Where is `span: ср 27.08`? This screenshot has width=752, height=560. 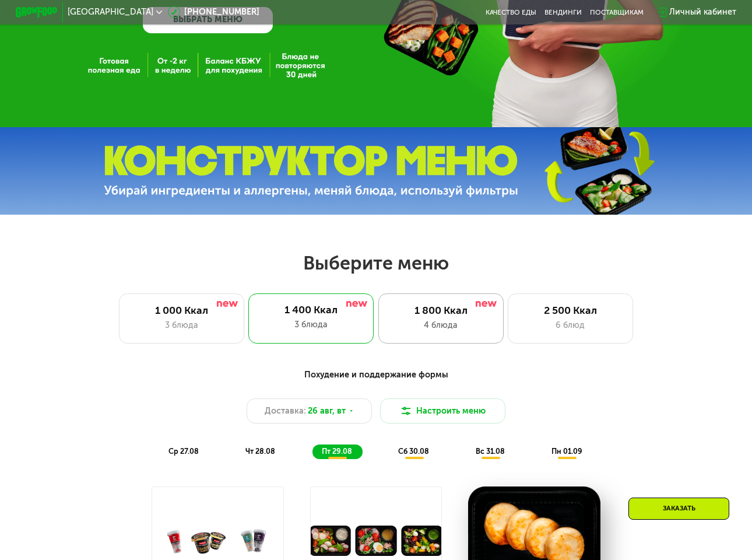 span: ср 27.08 is located at coordinates (184, 451).